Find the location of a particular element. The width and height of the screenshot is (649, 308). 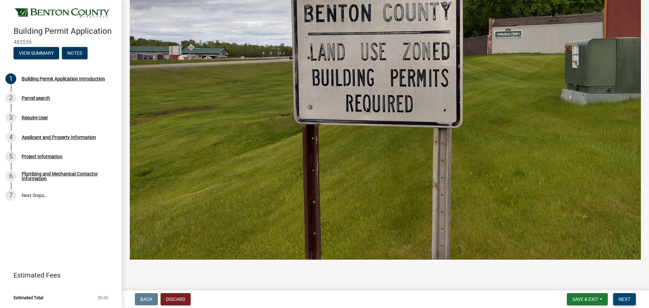

wm-modal-confirm: Summary is located at coordinates (36, 53).